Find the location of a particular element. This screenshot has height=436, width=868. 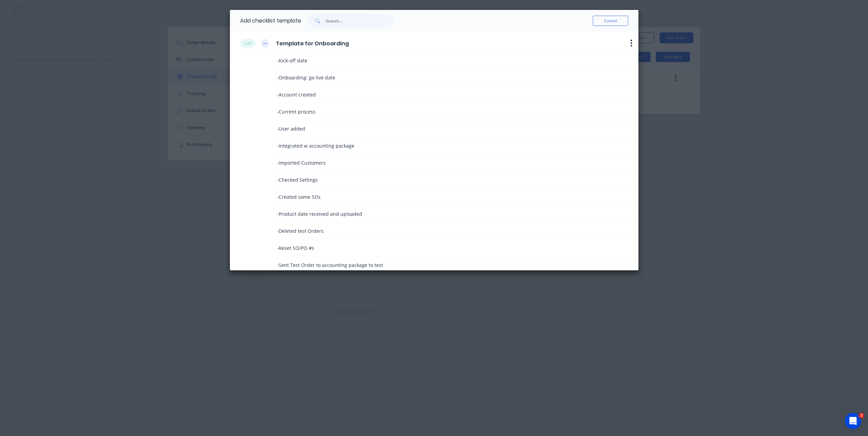

input: Search... is located at coordinates (359, 20).